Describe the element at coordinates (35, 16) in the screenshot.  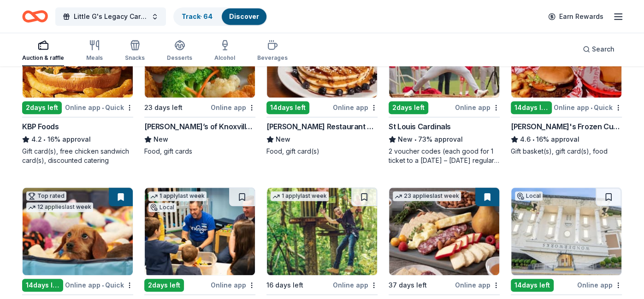
I see `a: Home` at that location.